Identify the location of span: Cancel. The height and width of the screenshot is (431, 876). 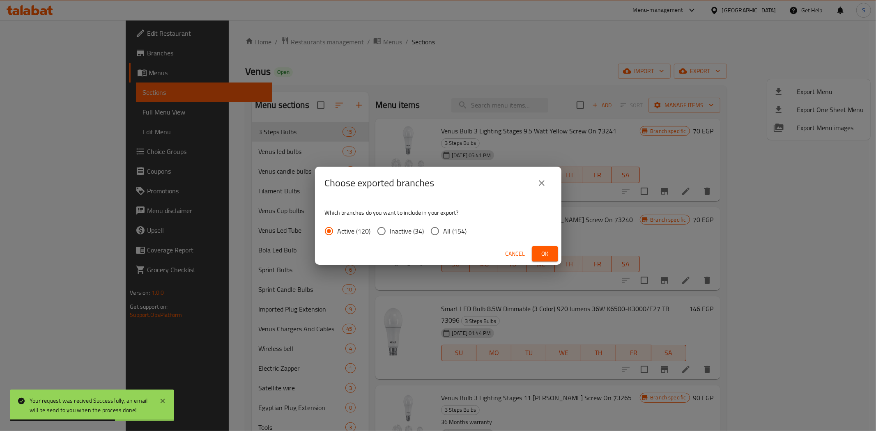
(516, 254).